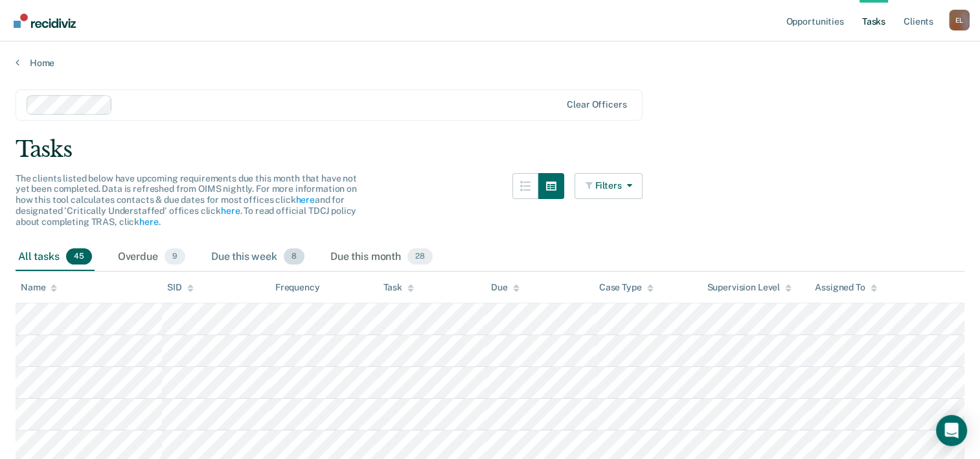 This screenshot has height=459, width=980. I want to click on div: E L, so click(960, 20).